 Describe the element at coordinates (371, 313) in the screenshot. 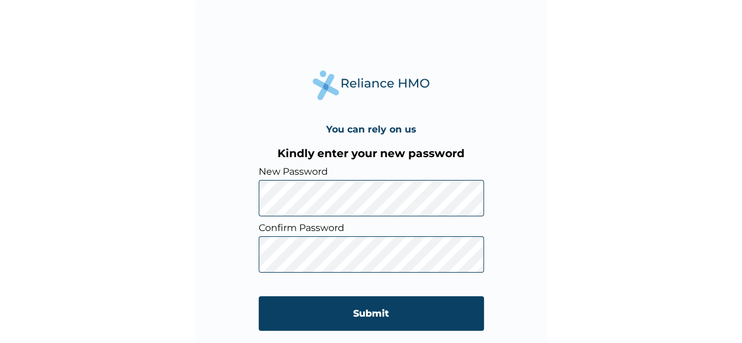

I see `input: Submit` at that location.